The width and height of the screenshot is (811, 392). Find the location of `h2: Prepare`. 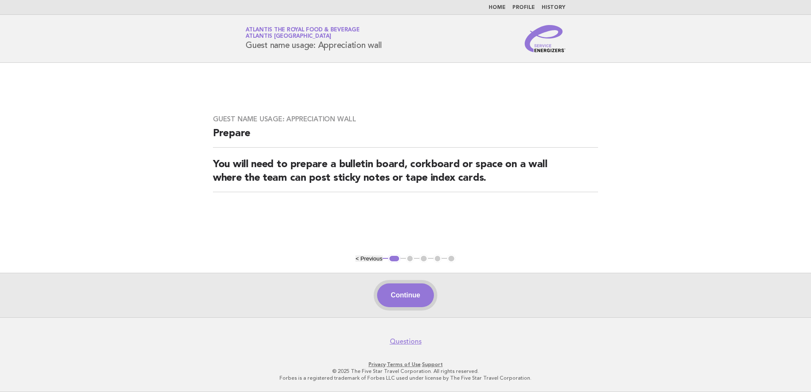

h2: Prepare is located at coordinates (405, 137).